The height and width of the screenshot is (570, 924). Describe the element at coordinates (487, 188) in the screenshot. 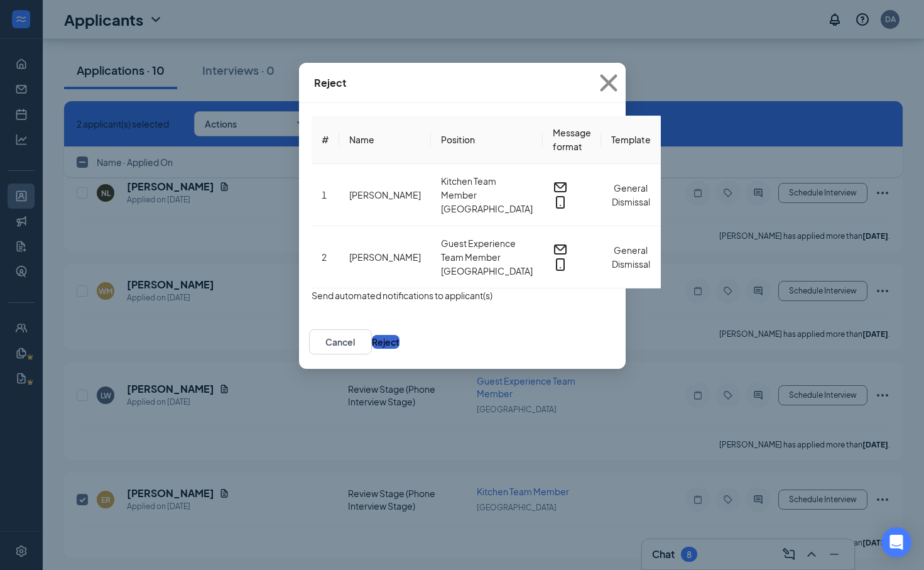

I see `span: Kitchen Team Member` at that location.